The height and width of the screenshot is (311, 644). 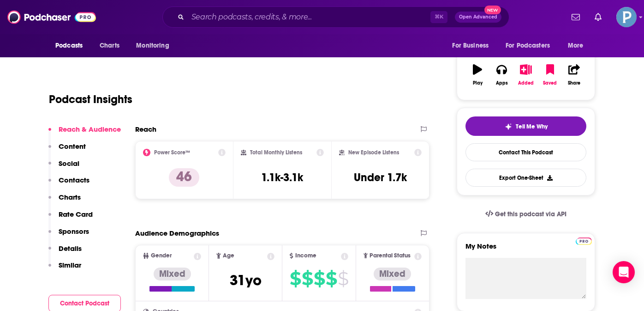 What do you see at coordinates (74, 180) in the screenshot?
I see `p: Contacts` at bounding box center [74, 180].